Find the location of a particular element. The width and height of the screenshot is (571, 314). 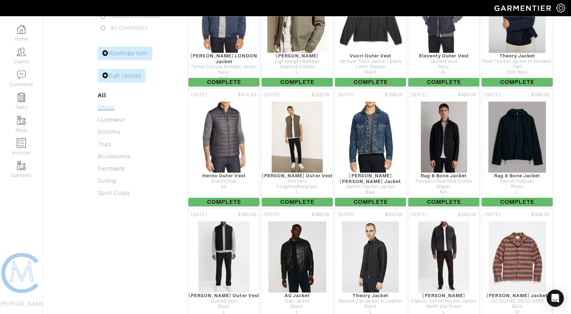

img: garments-icon-b7da505a4dc4fd61783c78ac3ca0ef83fa9d6f193b1c9dc38574b1d14d53ca28.png is located at coordinates (21, 166).